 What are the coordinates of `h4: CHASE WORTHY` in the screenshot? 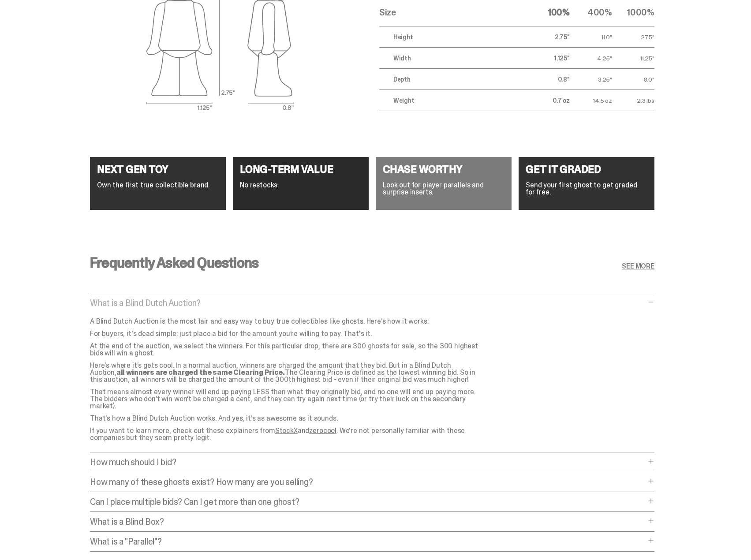 It's located at (444, 169).